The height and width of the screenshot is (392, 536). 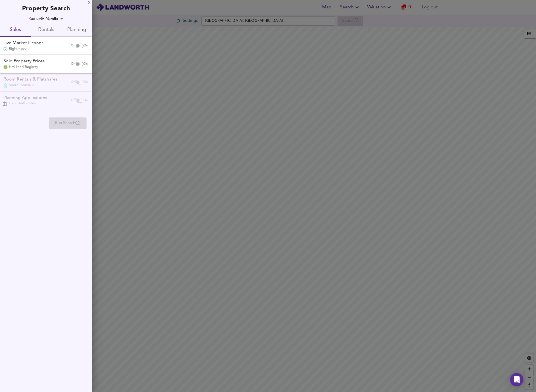 What do you see at coordinates (46, 30) in the screenshot?
I see `span: Rentals` at bounding box center [46, 30].